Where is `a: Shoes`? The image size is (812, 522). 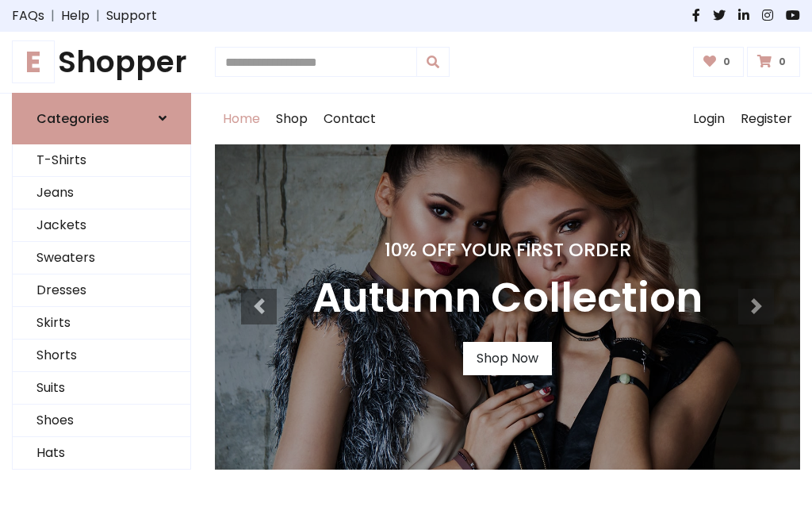 a: Shoes is located at coordinates (101, 421).